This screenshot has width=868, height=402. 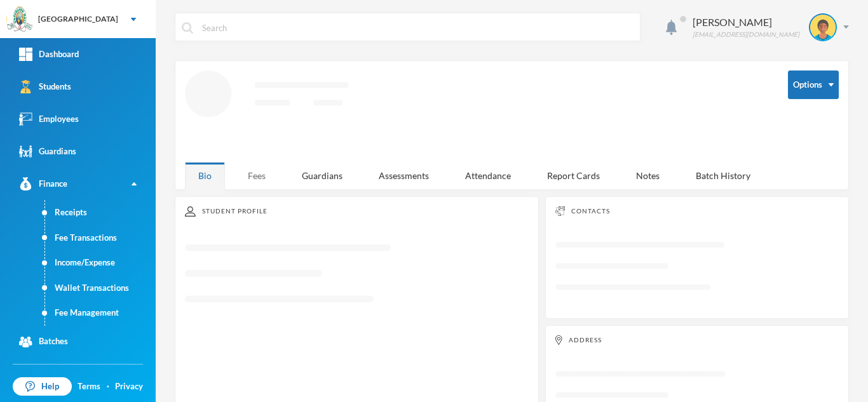 What do you see at coordinates (488, 175) in the screenshot?
I see `div: Attendance` at bounding box center [488, 175].